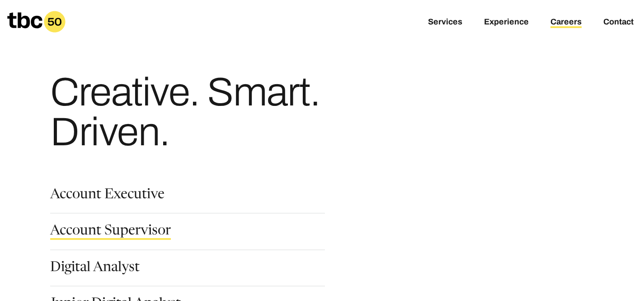  What do you see at coordinates (95, 269) in the screenshot?
I see `a: Digital Analyst` at bounding box center [95, 269].